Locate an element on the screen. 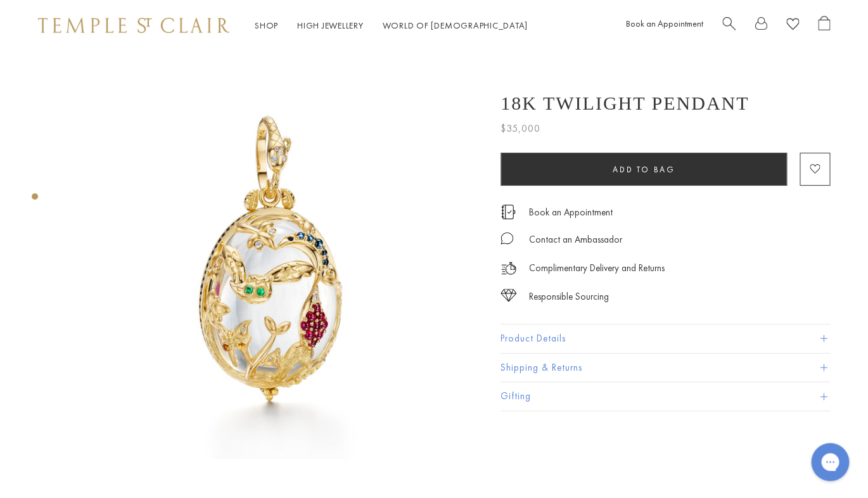  a: Search is located at coordinates (729, 25).